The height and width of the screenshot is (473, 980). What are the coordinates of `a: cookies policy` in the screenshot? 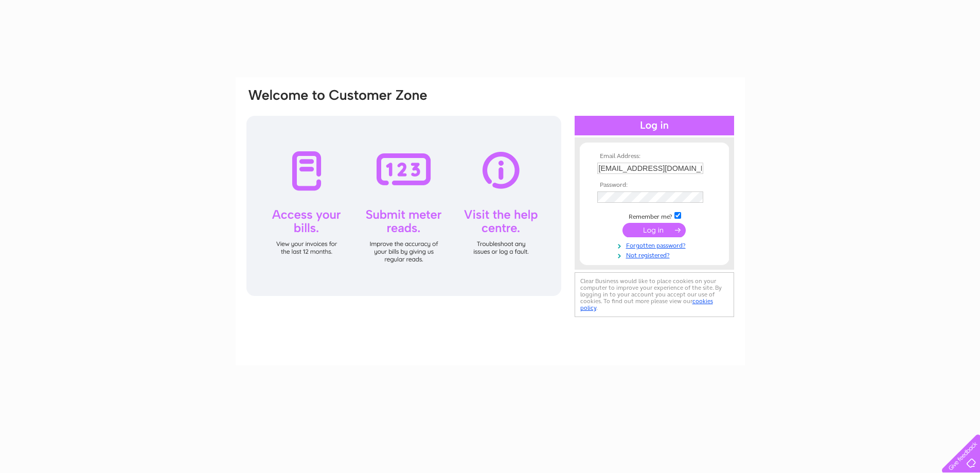 It's located at (647, 304).